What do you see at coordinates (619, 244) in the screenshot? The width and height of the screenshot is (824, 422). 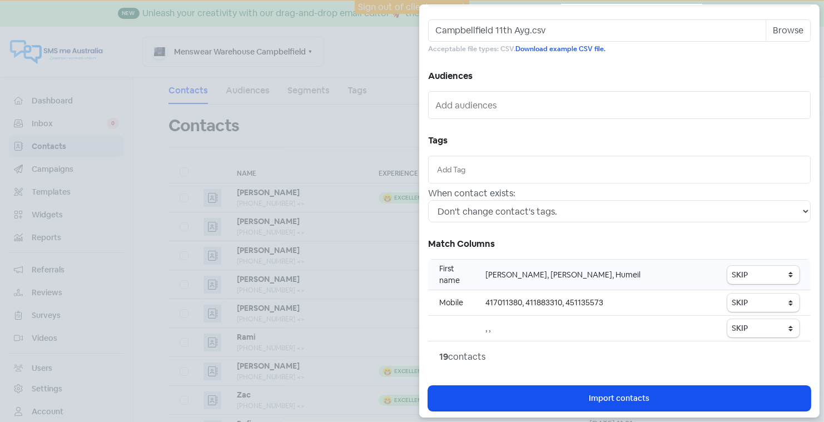 I see `h5: Match Columns` at bounding box center [619, 244].